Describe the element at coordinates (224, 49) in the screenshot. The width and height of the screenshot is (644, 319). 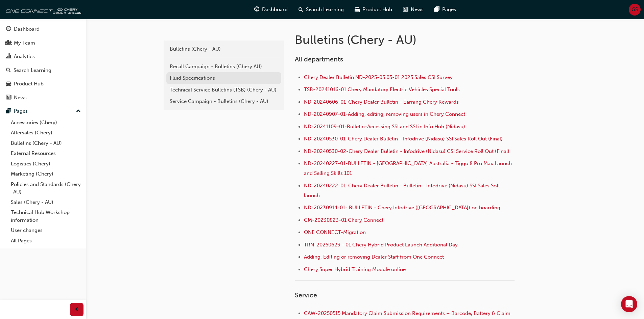
I see `div: Bulletins (Chery - AU)` at that location.